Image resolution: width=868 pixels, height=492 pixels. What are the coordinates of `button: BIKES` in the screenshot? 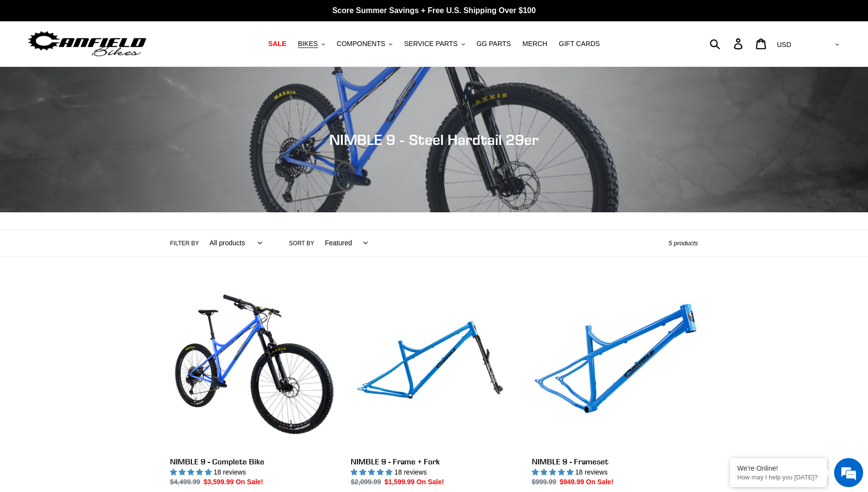 It's located at (311, 44).